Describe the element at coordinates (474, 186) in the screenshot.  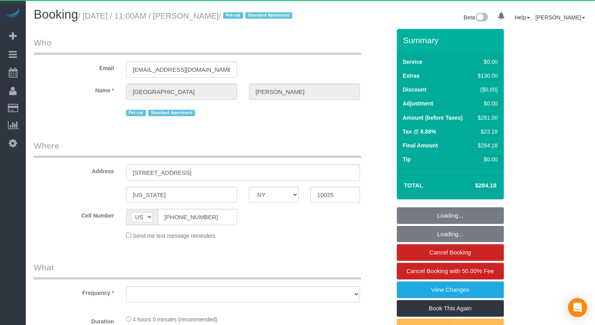
I see `h4: $284.18` at that location.